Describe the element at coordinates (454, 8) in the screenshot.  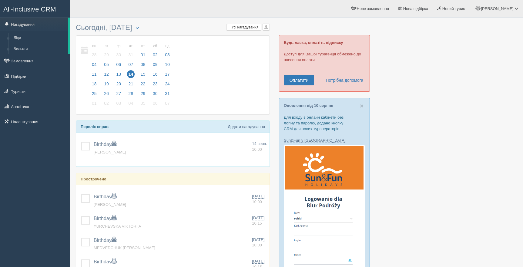
I see `span: Новий турист` at that location.